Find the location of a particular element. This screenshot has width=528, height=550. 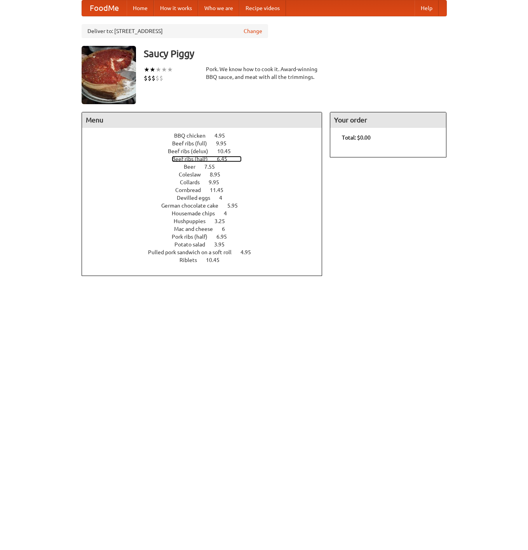

span: Pulled pork sandwich on a soft roll is located at coordinates (194, 252).